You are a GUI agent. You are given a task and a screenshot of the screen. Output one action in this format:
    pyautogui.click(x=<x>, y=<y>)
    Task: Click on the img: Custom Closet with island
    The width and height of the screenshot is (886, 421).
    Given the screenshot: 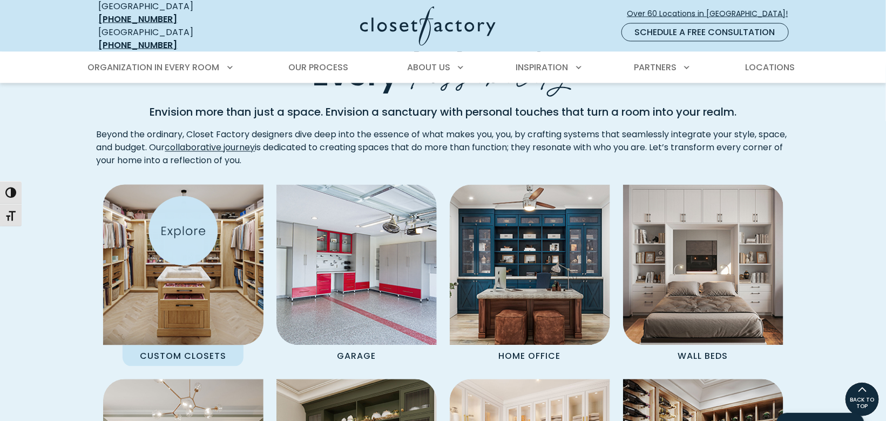 What is the action you would take?
    pyautogui.click(x=183, y=265)
    